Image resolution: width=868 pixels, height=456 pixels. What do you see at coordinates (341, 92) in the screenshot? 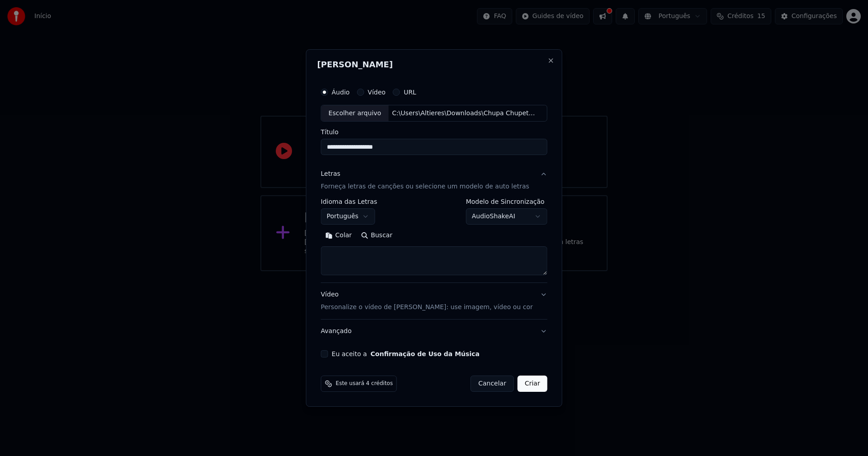
I see `label: Áudio` at bounding box center [341, 92].